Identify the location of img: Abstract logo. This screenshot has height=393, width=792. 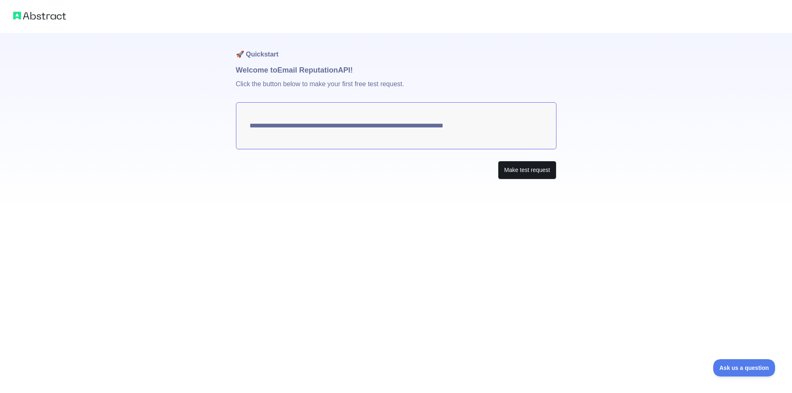
(40, 16).